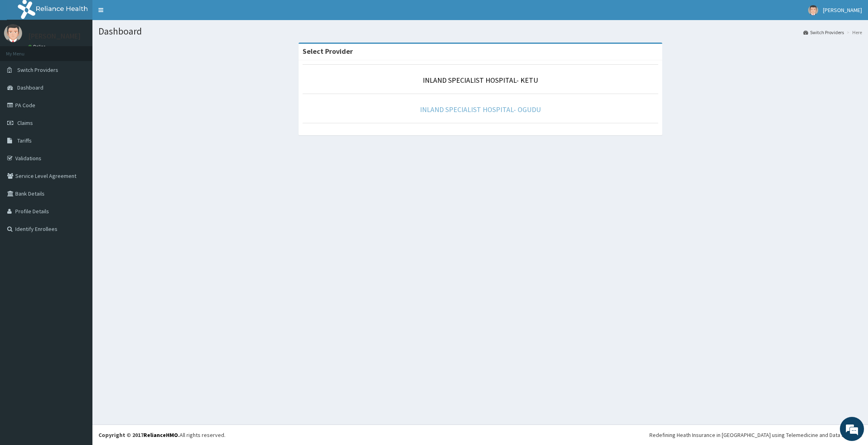 This screenshot has height=445, width=868. What do you see at coordinates (139, 435) in the screenshot?
I see `strong: Copyright © 2017 .` at bounding box center [139, 435].